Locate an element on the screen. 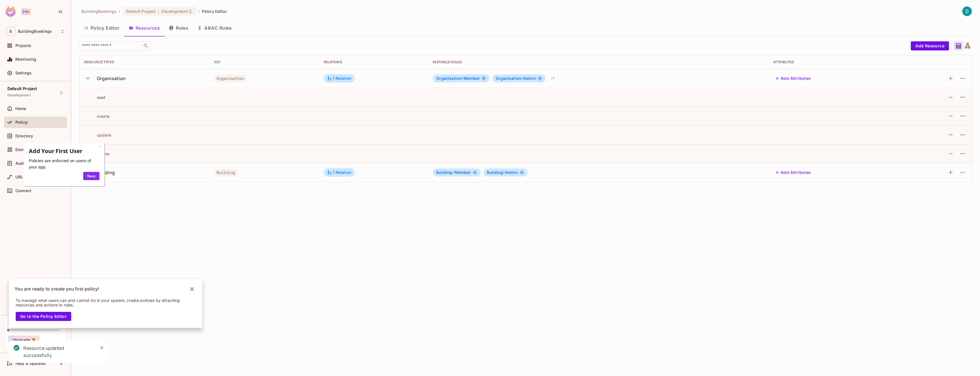 The width and height of the screenshot is (980, 376). span: Audit Log is located at coordinates (25, 164).